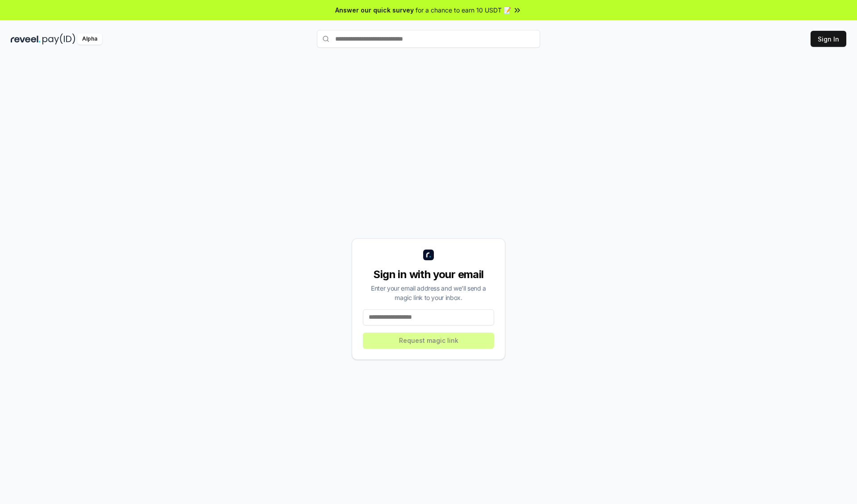  Describe the element at coordinates (59, 39) in the screenshot. I see `img: pay_id` at that location.